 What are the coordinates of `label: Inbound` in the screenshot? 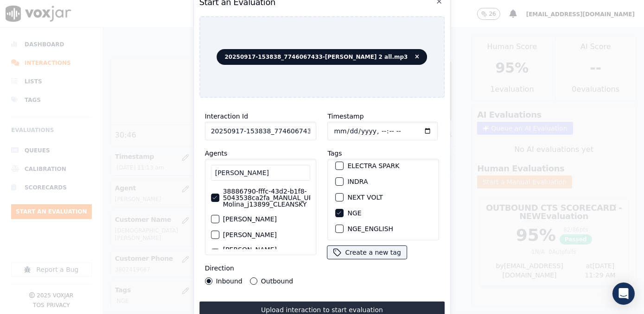 It's located at (229, 282).